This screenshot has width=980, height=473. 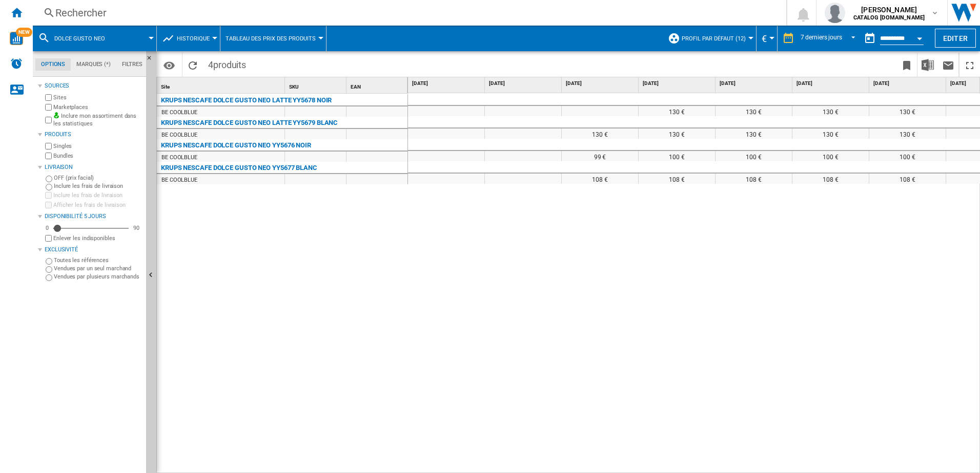 I want to click on button: Masquer, so click(x=152, y=60).